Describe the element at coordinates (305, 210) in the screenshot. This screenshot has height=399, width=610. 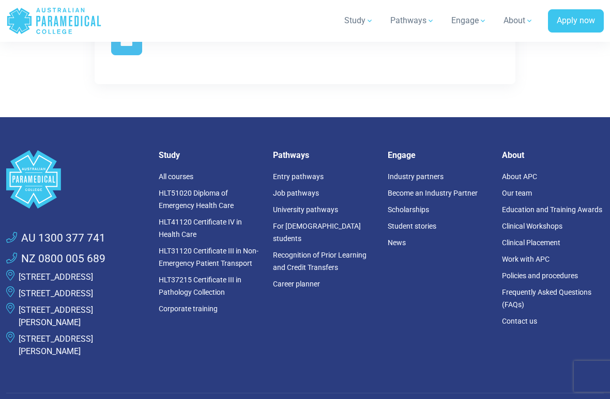
I see `a: University pathways` at that location.